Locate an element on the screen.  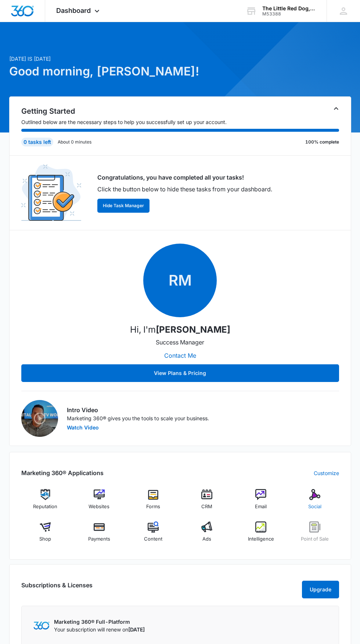
span: Dashboard is located at coordinates (74, 10).